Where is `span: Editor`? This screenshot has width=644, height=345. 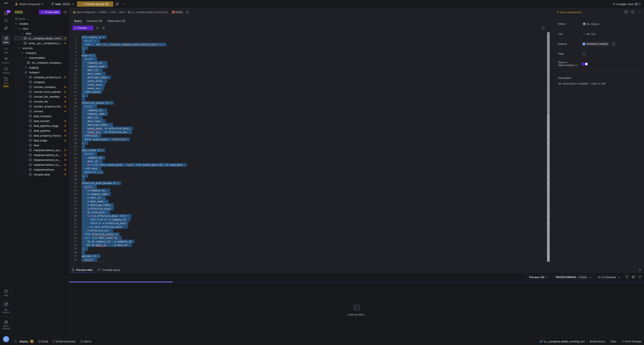
span: Editor is located at coordinates (6, 42).